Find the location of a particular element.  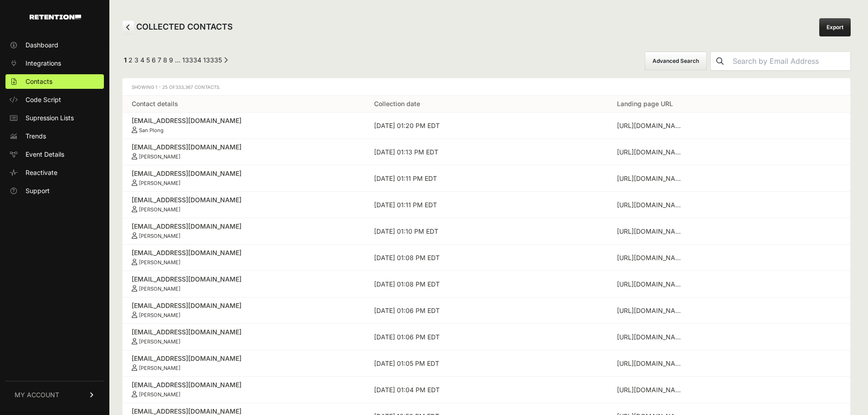

div: https://psdentalct.com/ad/landing/glastonbury-office/google-ads/dentist-near-me/?gad_source=1&gad... is located at coordinates (651, 311).